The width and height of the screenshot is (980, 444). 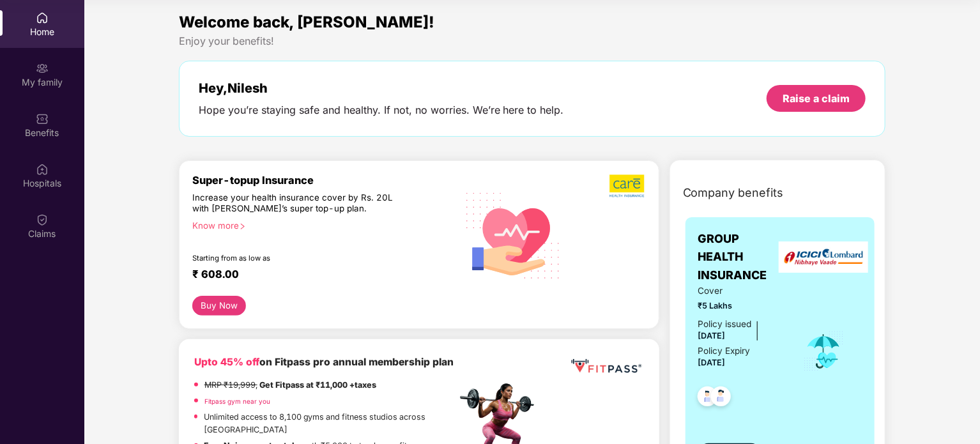 I want to click on div: Starting from as low as, so click(x=297, y=258).